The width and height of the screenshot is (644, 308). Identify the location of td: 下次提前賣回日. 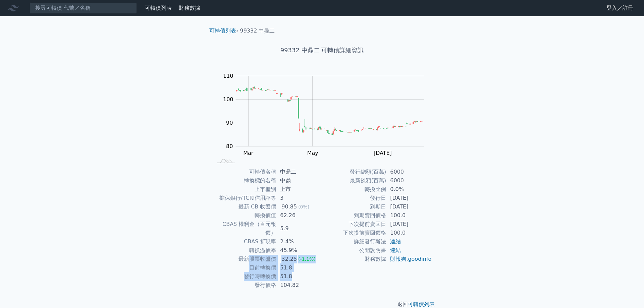
(354, 224).